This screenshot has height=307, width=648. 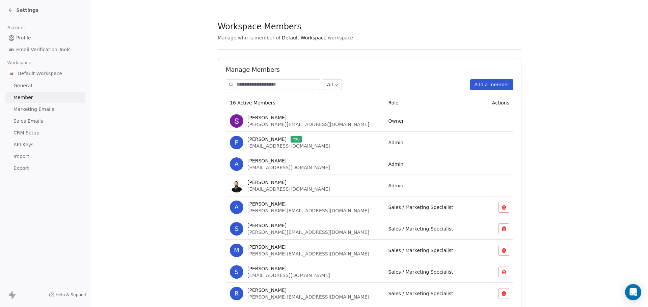 What do you see at coordinates (237, 294) in the screenshot?
I see `span: R` at bounding box center [237, 294].